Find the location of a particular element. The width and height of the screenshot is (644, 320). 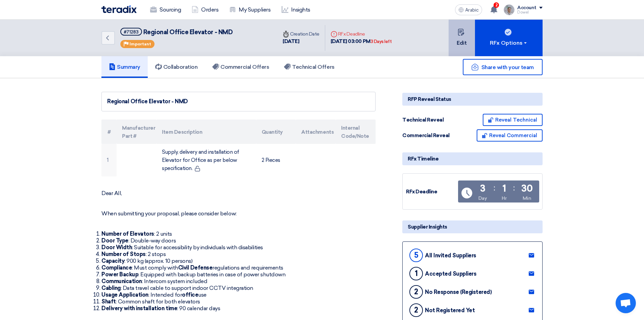

font: : 90 calendar days is located at coordinates (198, 308).